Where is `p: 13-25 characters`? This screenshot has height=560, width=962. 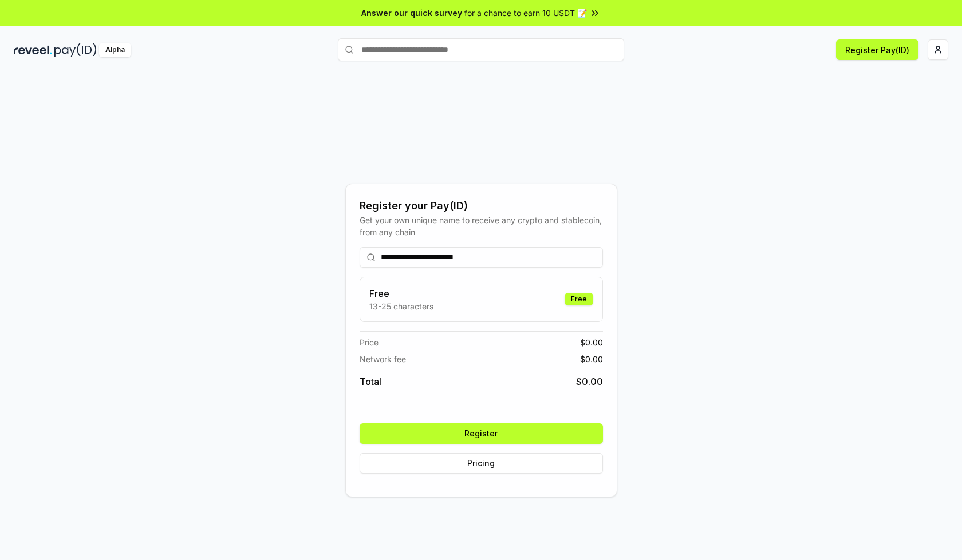
p: 13-25 characters is located at coordinates (402, 307).